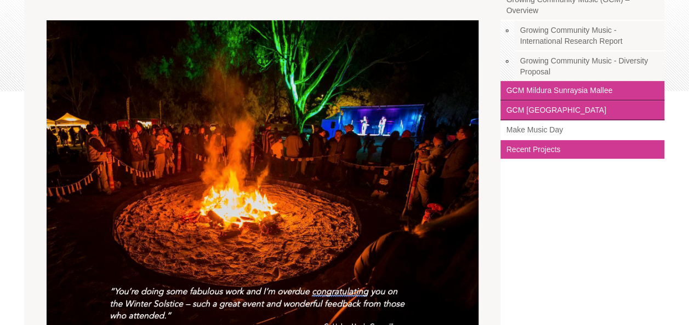 The height and width of the screenshot is (325, 689). What do you see at coordinates (582, 91) in the screenshot?
I see `a: GCM Mildura Sunraysia Mallee` at bounding box center [582, 91].